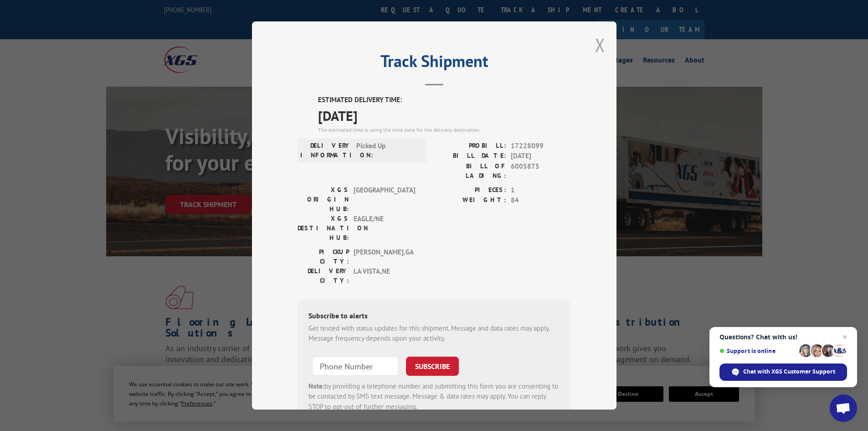 The image size is (868, 431). What do you see at coordinates (432, 366) in the screenshot?
I see `button: SUBSCRIBE` at bounding box center [432, 366].